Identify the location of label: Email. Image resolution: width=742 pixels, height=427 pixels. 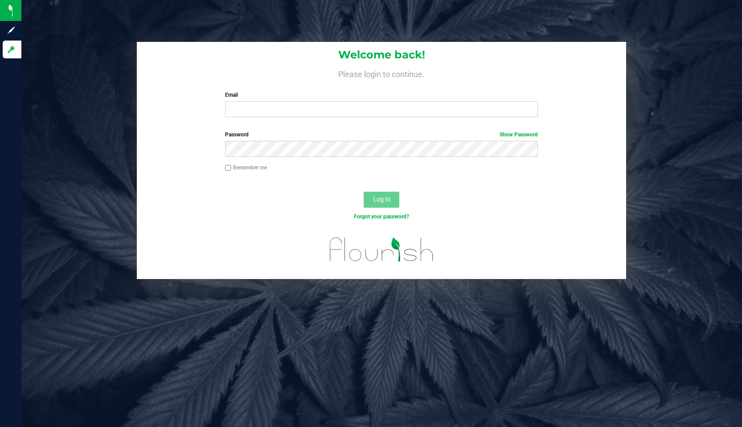
(381, 95).